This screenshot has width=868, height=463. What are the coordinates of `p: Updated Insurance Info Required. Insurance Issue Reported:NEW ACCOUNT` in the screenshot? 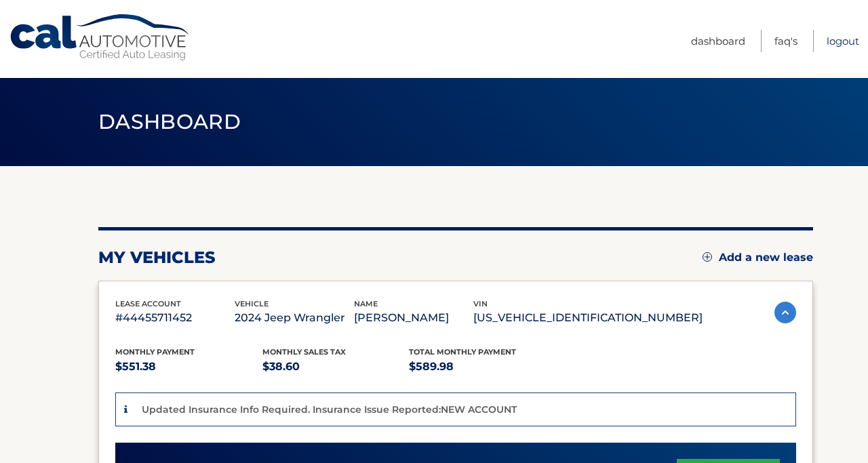 It's located at (329, 409).